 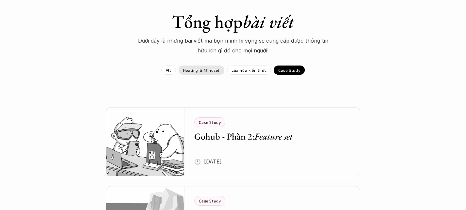 I want to click on a: Healing & Mindset, so click(x=202, y=70).